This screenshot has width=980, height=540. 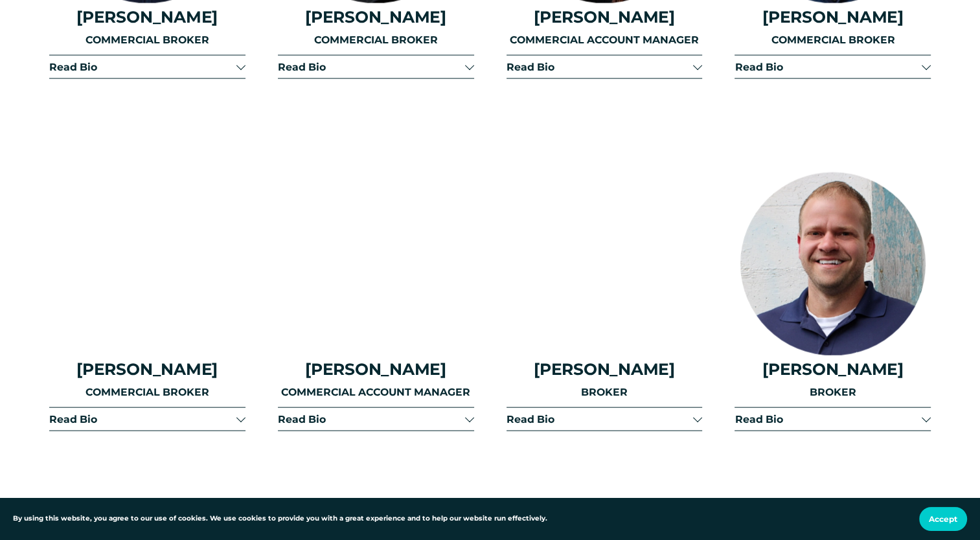 What do you see at coordinates (280, 519) in the screenshot?
I see `p: By using this website, you agree to our use of cookies. We use cookies to provide you with a grea...` at bounding box center [280, 519].